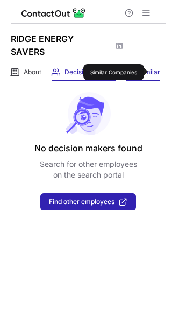  What do you see at coordinates (88, 114) in the screenshot?
I see `img: No leads found` at bounding box center [88, 114].